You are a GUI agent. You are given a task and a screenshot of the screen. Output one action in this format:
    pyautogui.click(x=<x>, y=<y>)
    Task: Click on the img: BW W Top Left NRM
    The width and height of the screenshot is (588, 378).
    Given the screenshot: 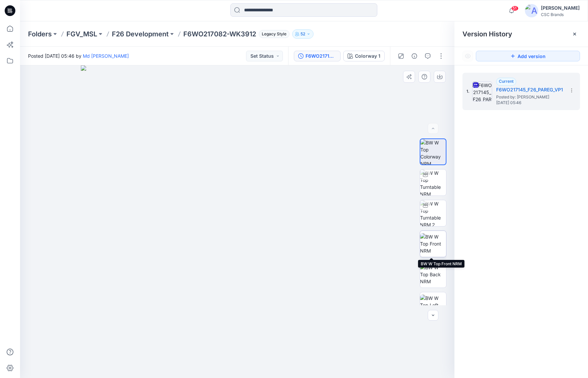 What is the action you would take?
    pyautogui.click(x=433, y=305)
    